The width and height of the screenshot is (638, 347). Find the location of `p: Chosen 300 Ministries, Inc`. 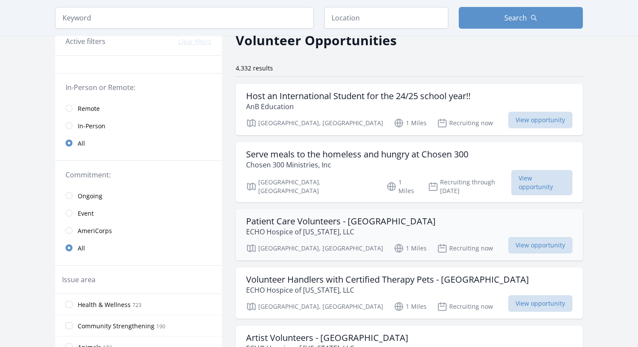

p: Chosen 300 Ministries, Inc is located at coordinates (357, 165).